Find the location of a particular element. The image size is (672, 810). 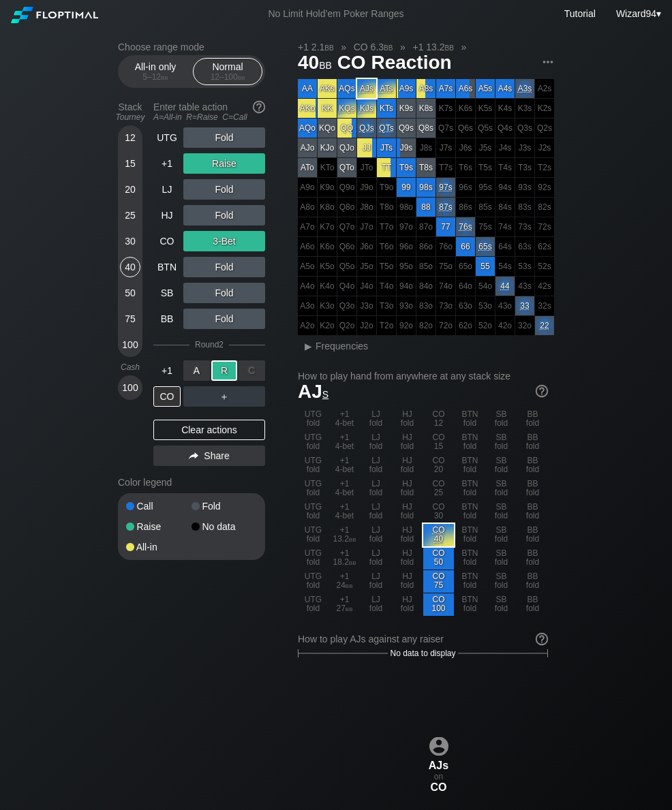

img: help.32db89a4.svg is located at coordinates (542, 639).